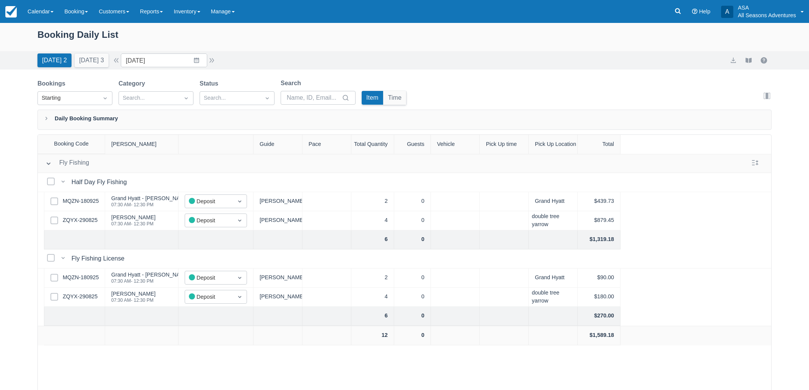 This screenshot has width=809, height=390. I want to click on div: Pick Up time, so click(504, 145).